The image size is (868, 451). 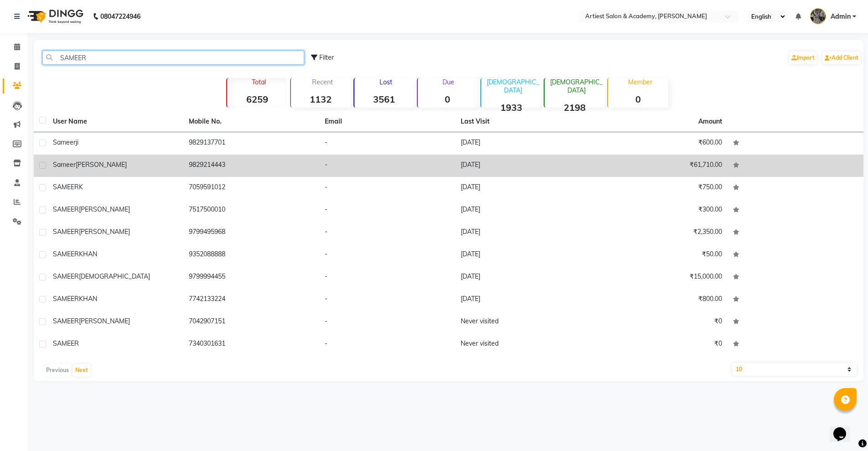 What do you see at coordinates (116, 122) in the screenshot?
I see `th: User Name` at bounding box center [116, 122].